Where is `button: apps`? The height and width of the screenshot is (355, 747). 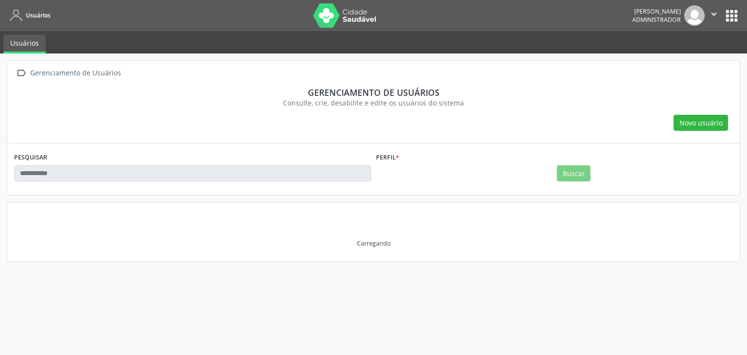
button: apps is located at coordinates (731, 16).